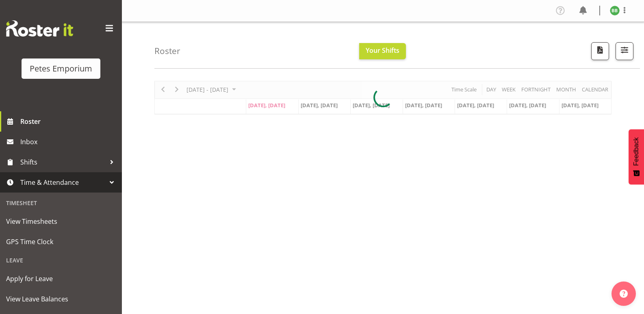 This screenshot has height=314, width=644. What do you see at coordinates (168, 51) in the screenshot?
I see `h4: Roster` at bounding box center [168, 51].